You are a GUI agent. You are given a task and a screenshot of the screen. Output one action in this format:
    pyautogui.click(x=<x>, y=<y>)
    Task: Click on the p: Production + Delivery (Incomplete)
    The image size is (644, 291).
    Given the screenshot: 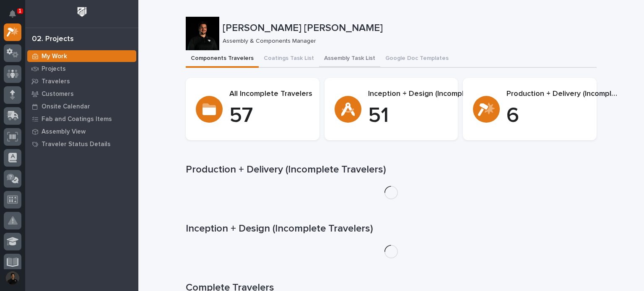 What is the action you would take?
    pyautogui.click(x=563, y=94)
    